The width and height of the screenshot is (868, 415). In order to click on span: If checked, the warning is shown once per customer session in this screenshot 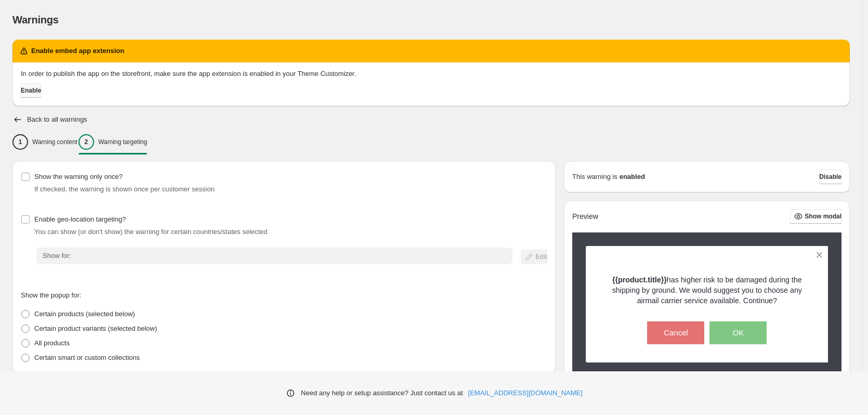, I will do `click(124, 188)`.